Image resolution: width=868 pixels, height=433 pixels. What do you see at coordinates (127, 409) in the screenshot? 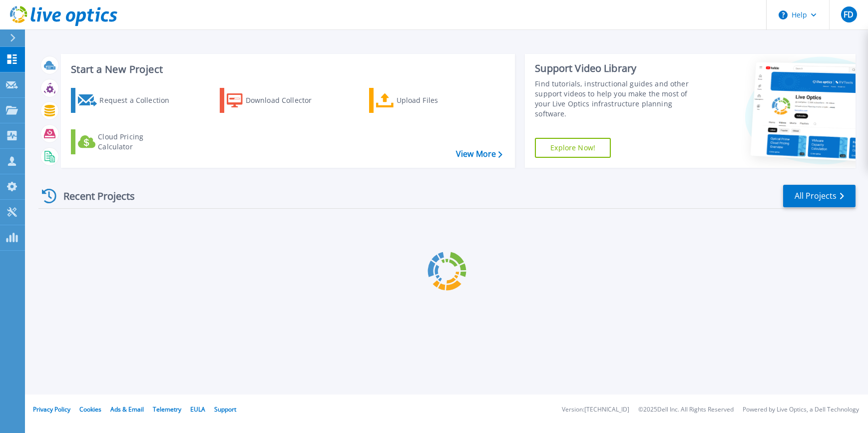
I see `a: Ads & Email` at bounding box center [127, 409].